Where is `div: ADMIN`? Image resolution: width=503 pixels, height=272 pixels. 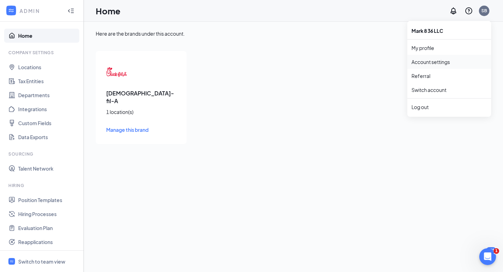
div: ADMIN is located at coordinates (40, 11).